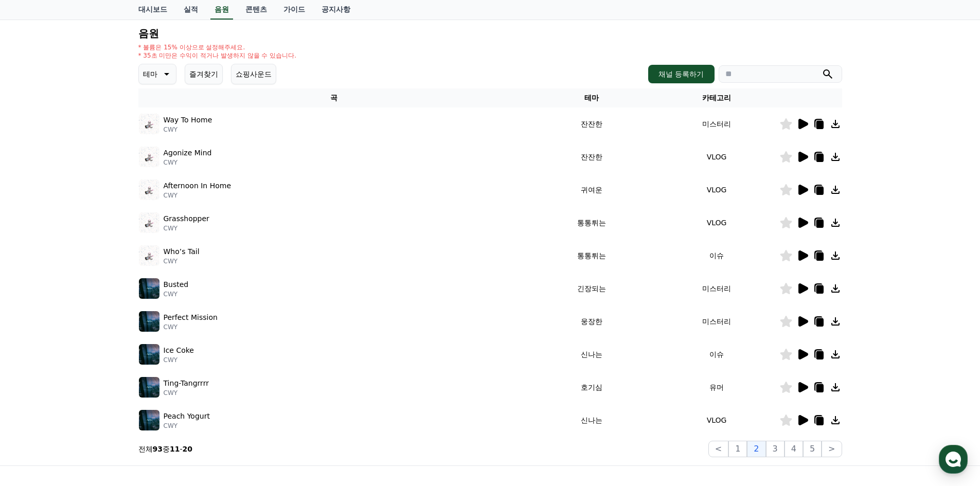 The image size is (980, 486). I want to click on a: 홈, so click(35, 339).